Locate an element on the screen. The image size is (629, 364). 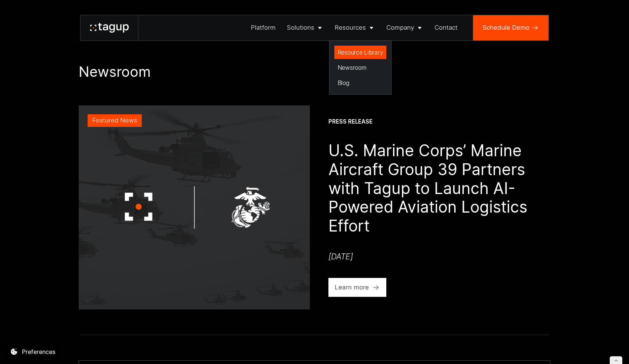
nav: Resources is located at coordinates (360, 67).